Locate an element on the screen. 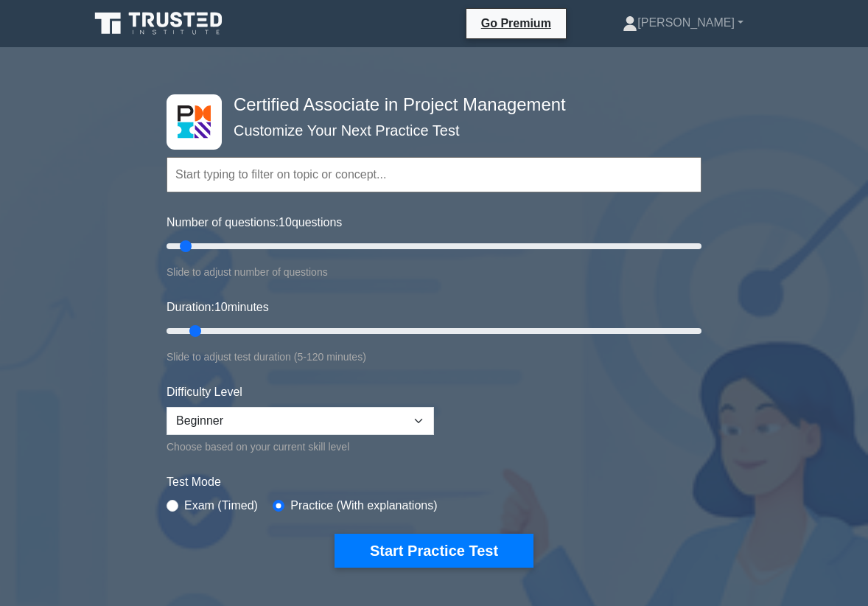 Image resolution: width=868 pixels, height=606 pixels. div: Choose based on your current skill level is located at coordinates (300, 447).